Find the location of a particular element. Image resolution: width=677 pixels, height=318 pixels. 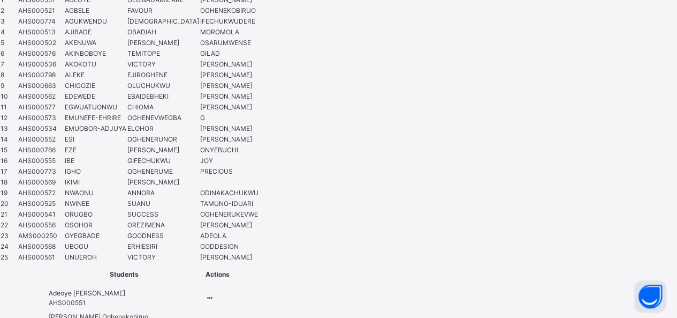

td: AHS000798 is located at coordinates (41, 75).